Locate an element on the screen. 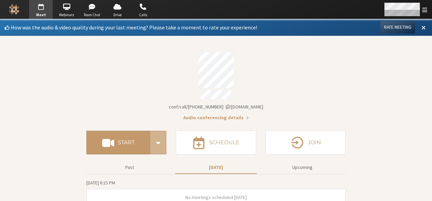 The height and width of the screenshot is (201, 432). span: Drive is located at coordinates (118, 15).